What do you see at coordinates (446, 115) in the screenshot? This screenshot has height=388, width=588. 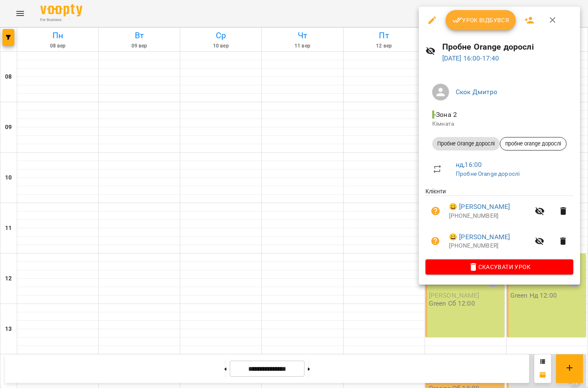 I see `span: - Зона 2` at bounding box center [446, 115].